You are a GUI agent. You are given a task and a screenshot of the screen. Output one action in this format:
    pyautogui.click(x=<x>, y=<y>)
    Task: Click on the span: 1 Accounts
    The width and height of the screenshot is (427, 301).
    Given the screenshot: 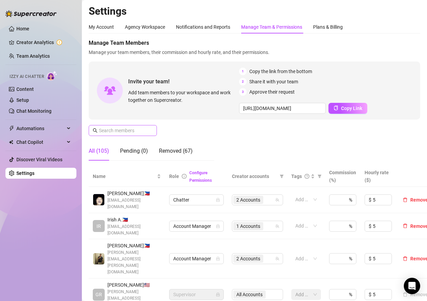 What is the action you would take?
    pyautogui.click(x=249, y=226)
    